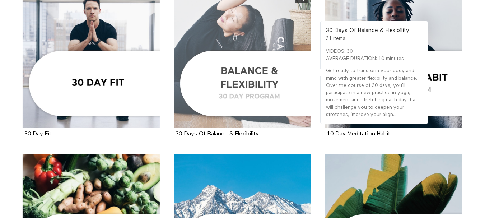 This screenshot has height=218, width=485. What do you see at coordinates (38, 134) in the screenshot?
I see `strong: 30 Day Fit` at bounding box center [38, 134].